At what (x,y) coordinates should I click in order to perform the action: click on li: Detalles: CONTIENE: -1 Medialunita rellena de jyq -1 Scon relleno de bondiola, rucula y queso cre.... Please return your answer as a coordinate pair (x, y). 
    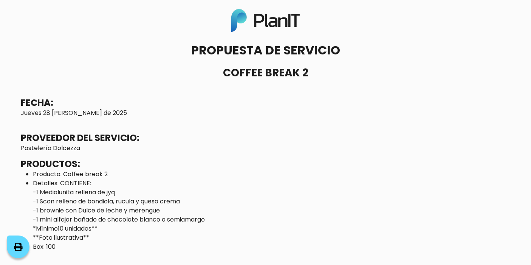
    Looking at the image, I should click on (272, 211).